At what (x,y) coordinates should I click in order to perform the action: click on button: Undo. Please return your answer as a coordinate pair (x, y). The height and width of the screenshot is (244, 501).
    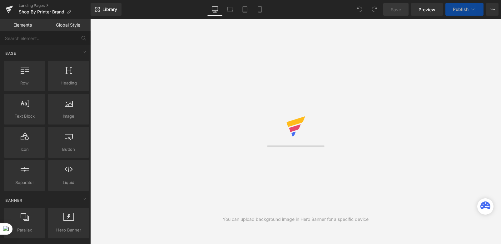
    Looking at the image, I should click on (360, 9).